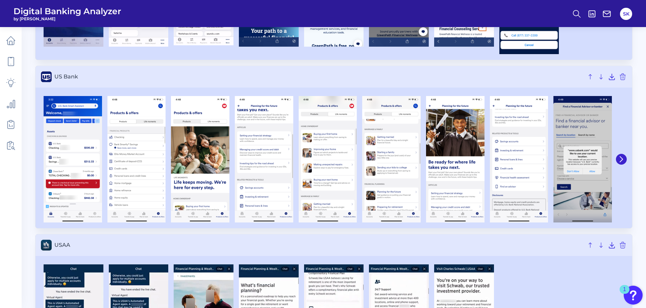  Describe the element at coordinates (319, 244) in the screenshot. I see `span: USAA` at that location.